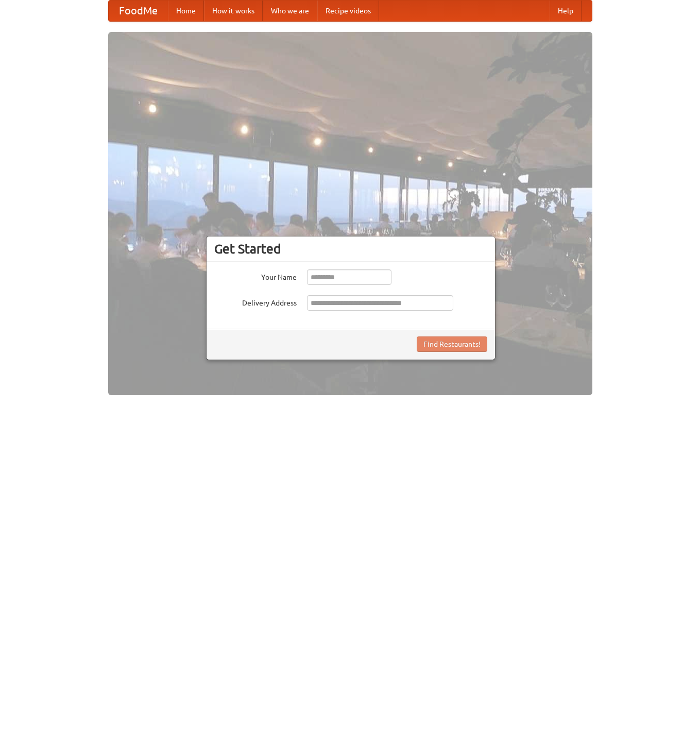  I want to click on a: How it works, so click(233, 11).